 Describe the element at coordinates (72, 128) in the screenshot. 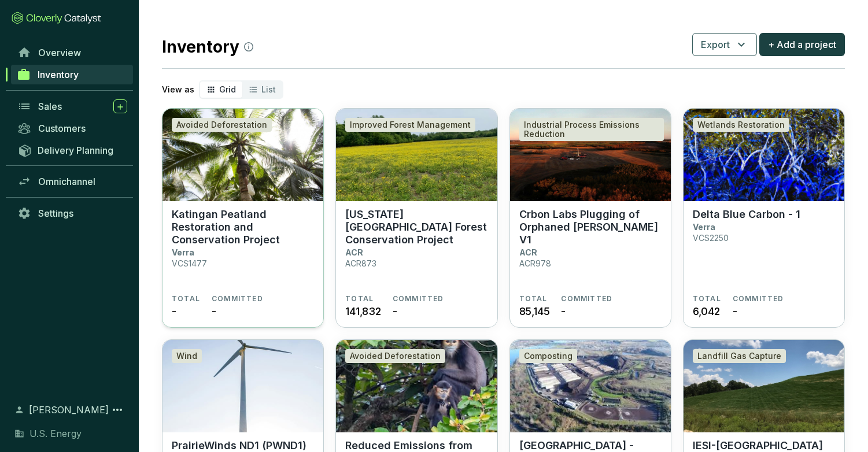

I see `a: Customers` at that location.